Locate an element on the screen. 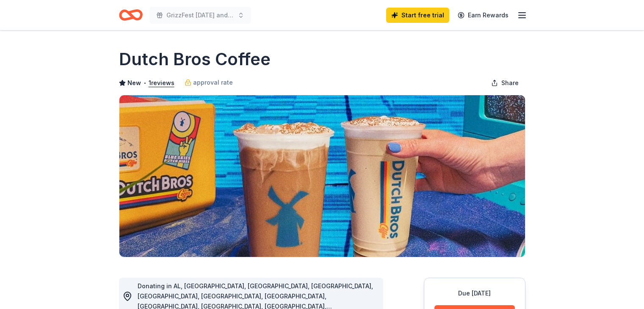  a: Home is located at coordinates (131, 15).